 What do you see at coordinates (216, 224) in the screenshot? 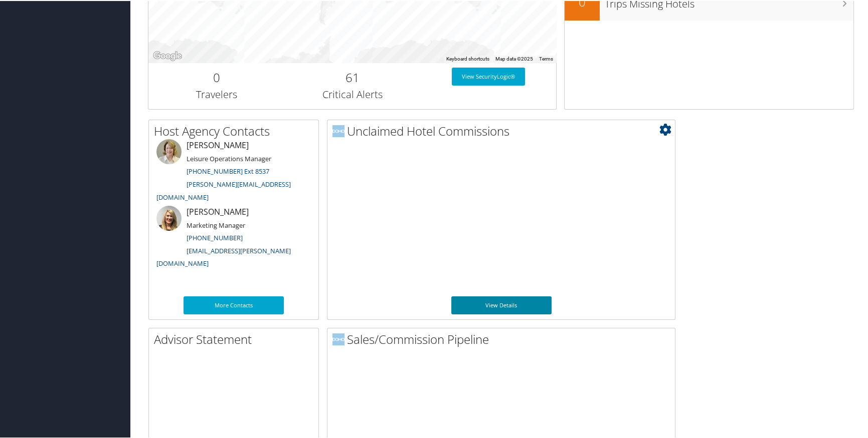
I see `small: Marketing Manager` at bounding box center [216, 224].